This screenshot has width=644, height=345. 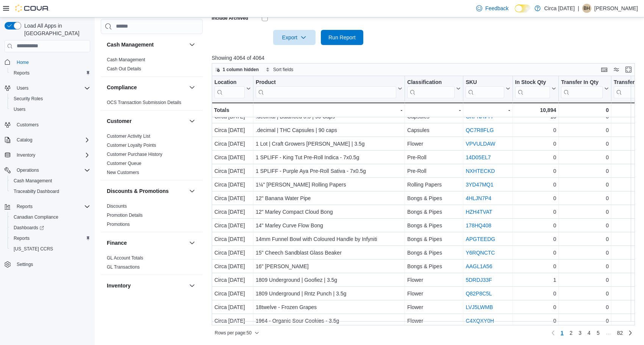 I want to click on div: Compliance, so click(x=151, y=104).